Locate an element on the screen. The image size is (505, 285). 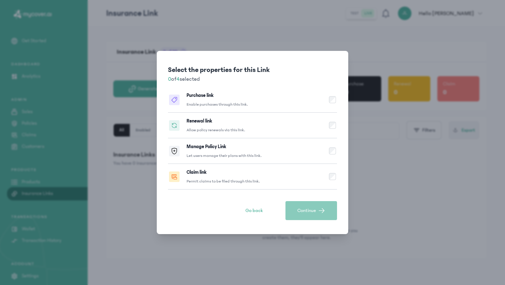
button: Go back is located at coordinates (254, 210).